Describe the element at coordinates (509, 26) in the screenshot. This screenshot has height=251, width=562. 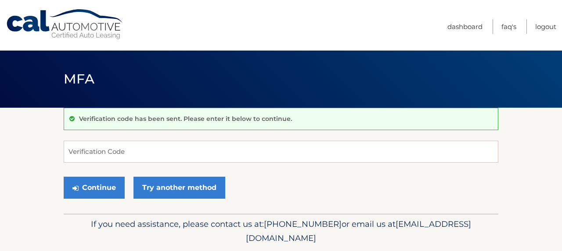
I see `a: FAQ's` at that location.